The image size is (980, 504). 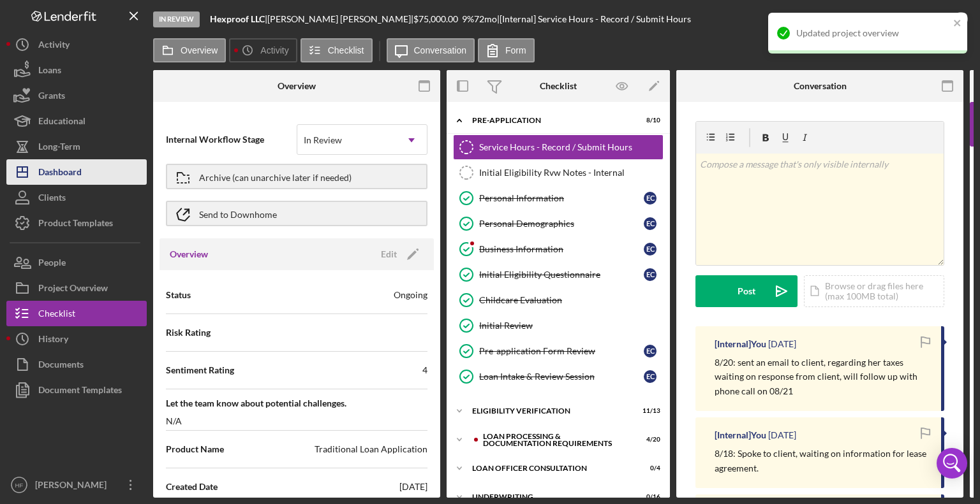 What do you see at coordinates (52, 97) in the screenshot?
I see `div: Grants` at bounding box center [52, 97].